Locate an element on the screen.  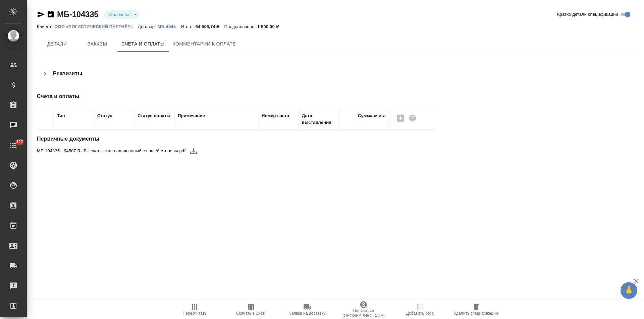
div: Статус оплаты is located at coordinates (154, 116).